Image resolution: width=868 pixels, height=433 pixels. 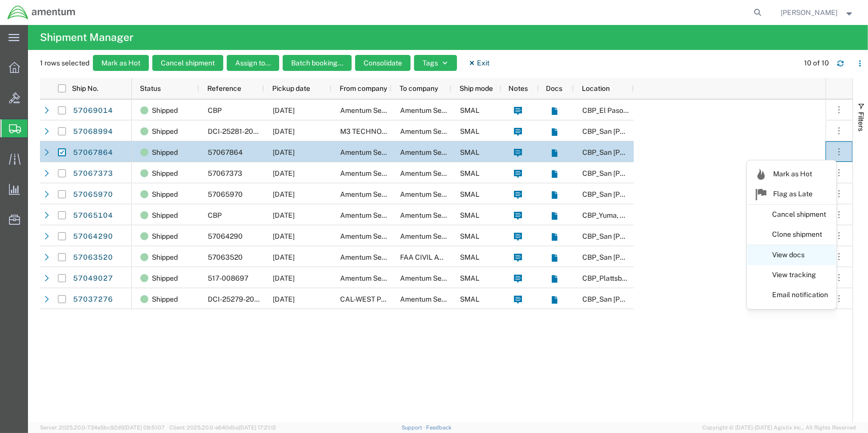 I want to click on span: 517-008697, so click(x=228, y=278).